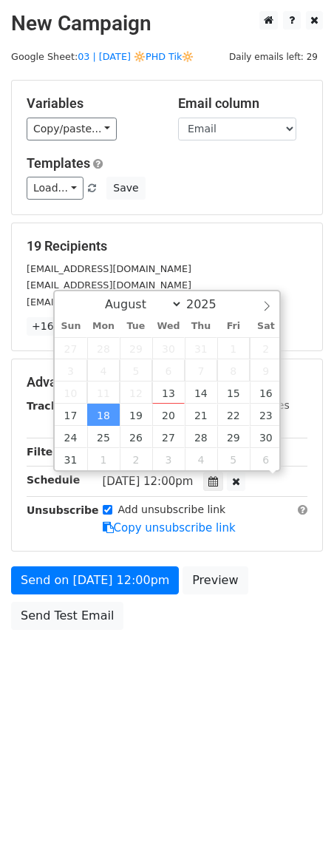 This screenshot has width=334, height=868. Describe the element at coordinates (201, 459) in the screenshot. I see `span: September 4, 2025` at that location.